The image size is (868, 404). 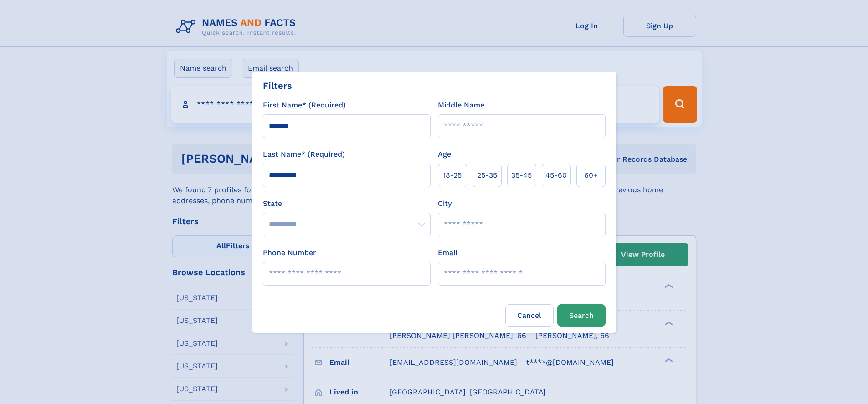 What do you see at coordinates (445, 204) in the screenshot?
I see `label: City` at bounding box center [445, 204].